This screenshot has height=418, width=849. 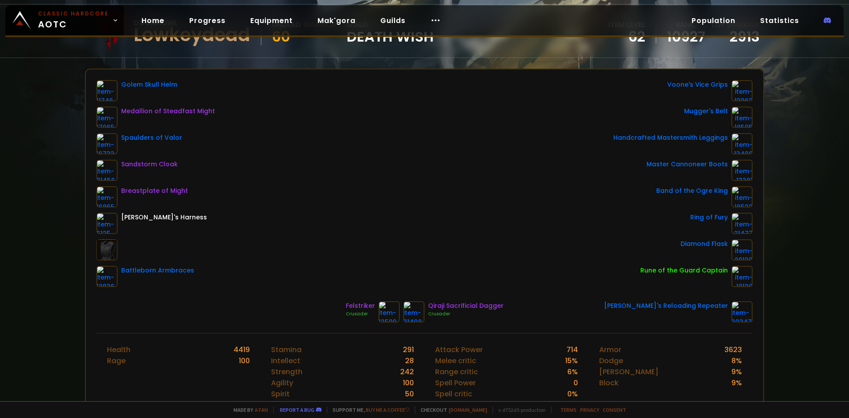 What do you see at coordinates (410, 361) in the screenshot?
I see `div: 28` at bounding box center [410, 361].